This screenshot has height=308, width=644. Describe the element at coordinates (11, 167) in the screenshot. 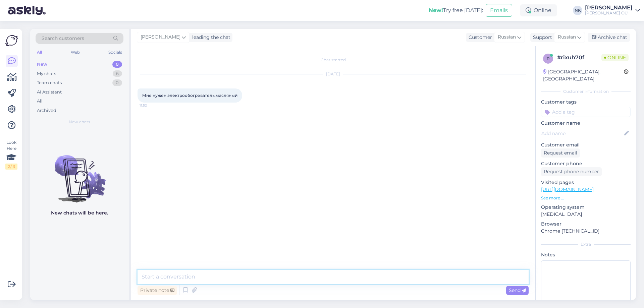

I see `div: 2 / 3` at that location.